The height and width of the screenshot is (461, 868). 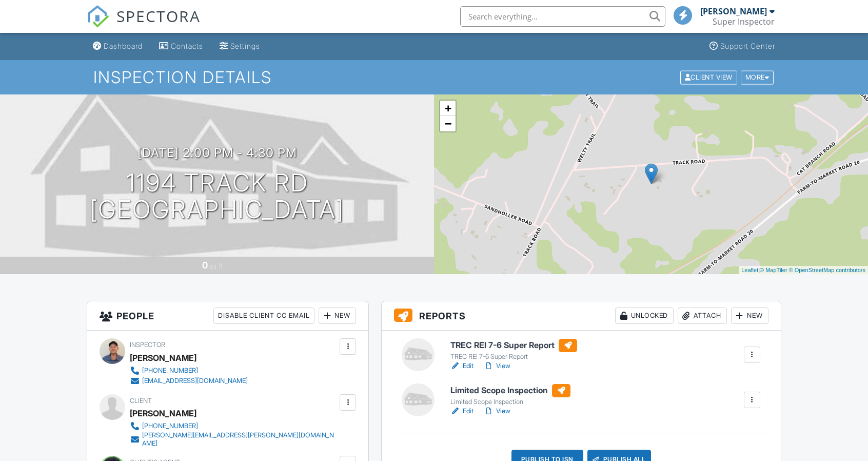 I want to click on span: Inspector, so click(x=147, y=344).